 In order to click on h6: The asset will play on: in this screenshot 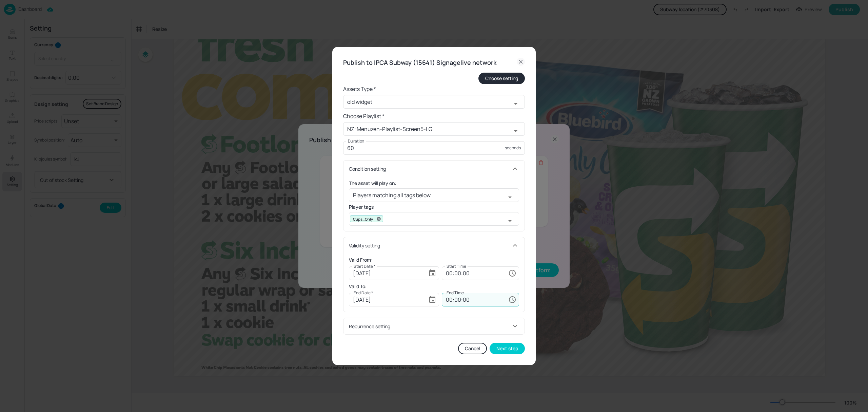, I will do `click(434, 183)`.